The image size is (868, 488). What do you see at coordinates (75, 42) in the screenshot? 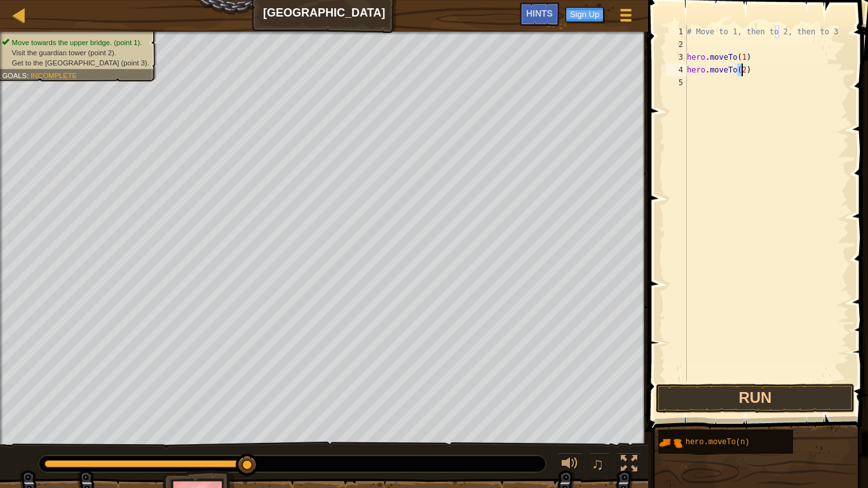
I see `li: Move towards the upper bridge. (point 1).` at bounding box center [75, 42].